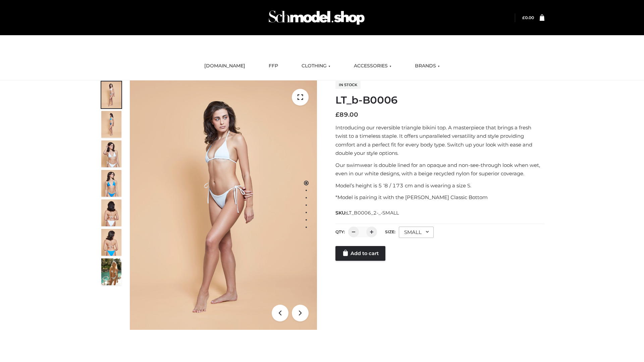 The image size is (644, 362). I want to click on h1: LT_b-B0006, so click(439, 100).